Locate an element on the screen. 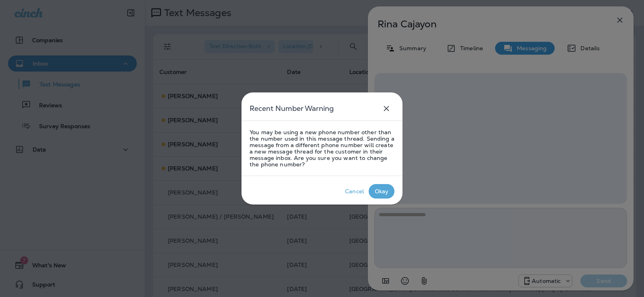  button: Okay is located at coordinates (381, 192).